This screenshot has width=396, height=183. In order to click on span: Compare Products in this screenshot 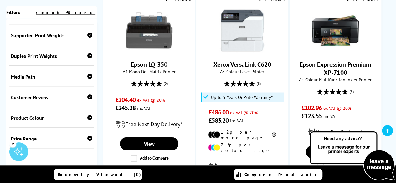, I will do `click(283, 175)`.